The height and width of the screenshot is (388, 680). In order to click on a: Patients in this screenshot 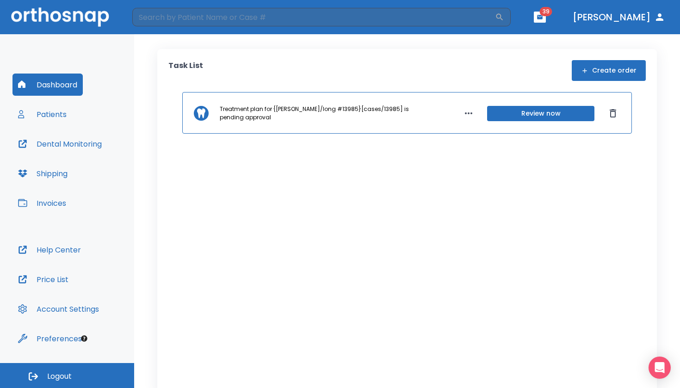, I will do `click(42, 114)`.